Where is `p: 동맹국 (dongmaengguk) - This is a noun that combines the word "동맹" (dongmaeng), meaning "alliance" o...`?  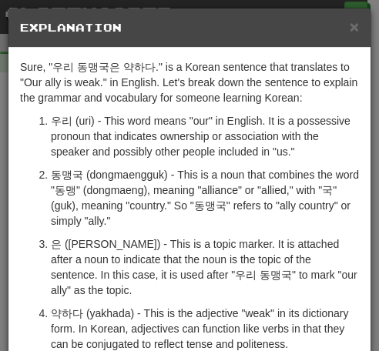
p: 동맹국 (dongmaengguk) - This is a noun that combines the word "동맹" (dongmaeng), meaning "alliance" o... is located at coordinates (205, 198).